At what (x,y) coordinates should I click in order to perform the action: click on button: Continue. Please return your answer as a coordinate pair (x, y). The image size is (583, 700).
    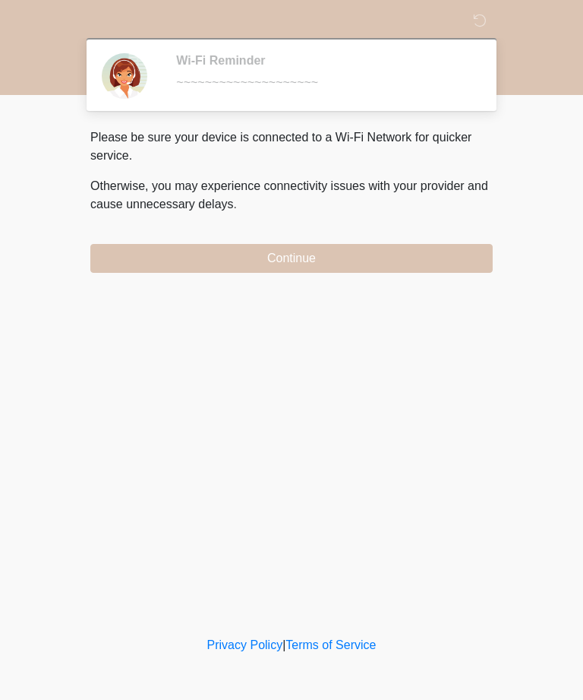
    Looking at the image, I should click on (292, 258).